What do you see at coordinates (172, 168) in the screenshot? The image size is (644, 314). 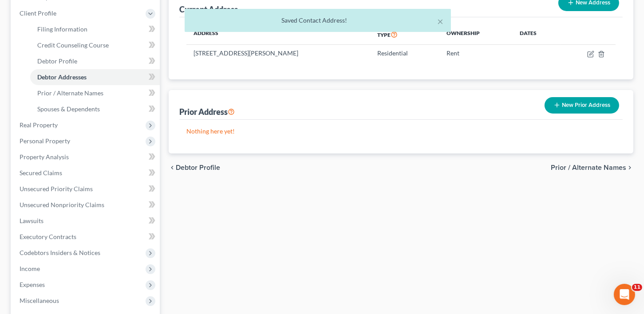 I see `i: chevron_left` at bounding box center [172, 168].